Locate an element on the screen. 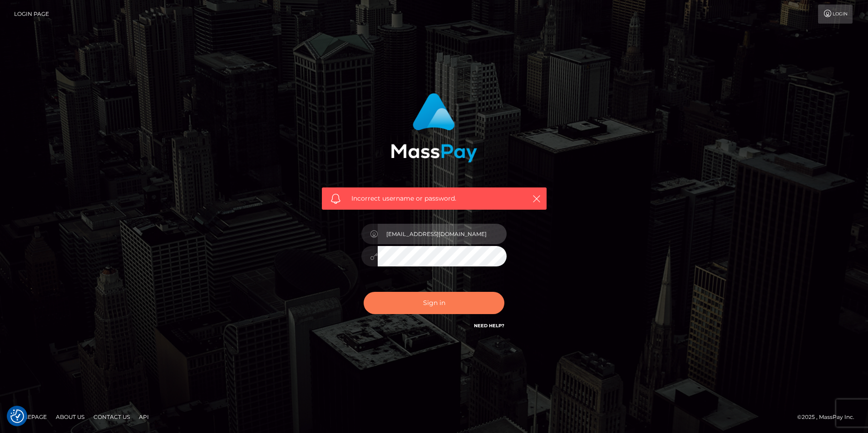 This screenshot has height=433, width=868. button: Sign in is located at coordinates (434, 302).